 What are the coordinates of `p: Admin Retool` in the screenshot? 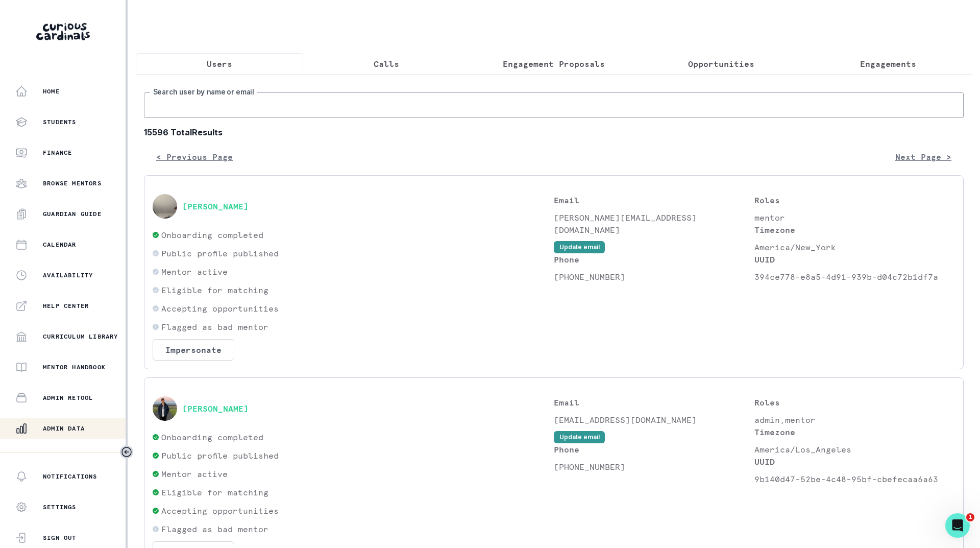 It's located at (68, 398).